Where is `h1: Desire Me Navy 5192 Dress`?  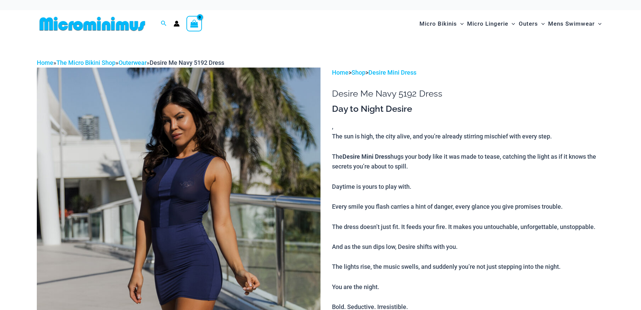
h1: Desire Me Navy 5192 Dress is located at coordinates (468, 94).